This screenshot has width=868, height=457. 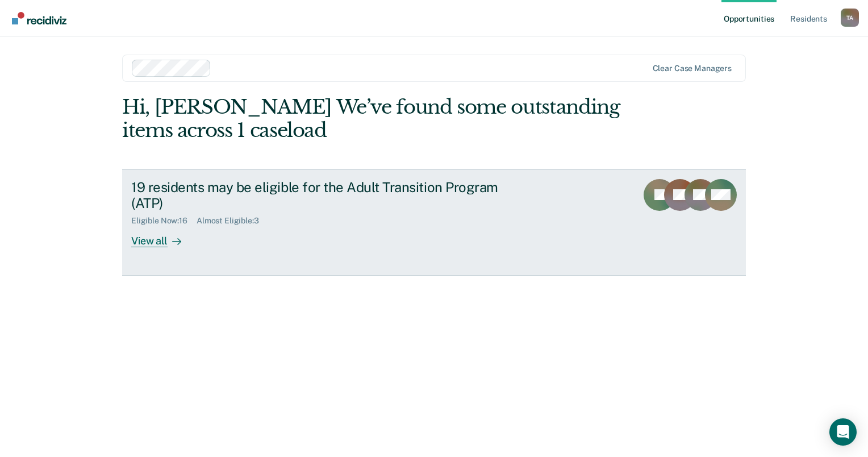 I want to click on div: Eligible Now : 16, so click(x=164, y=220).